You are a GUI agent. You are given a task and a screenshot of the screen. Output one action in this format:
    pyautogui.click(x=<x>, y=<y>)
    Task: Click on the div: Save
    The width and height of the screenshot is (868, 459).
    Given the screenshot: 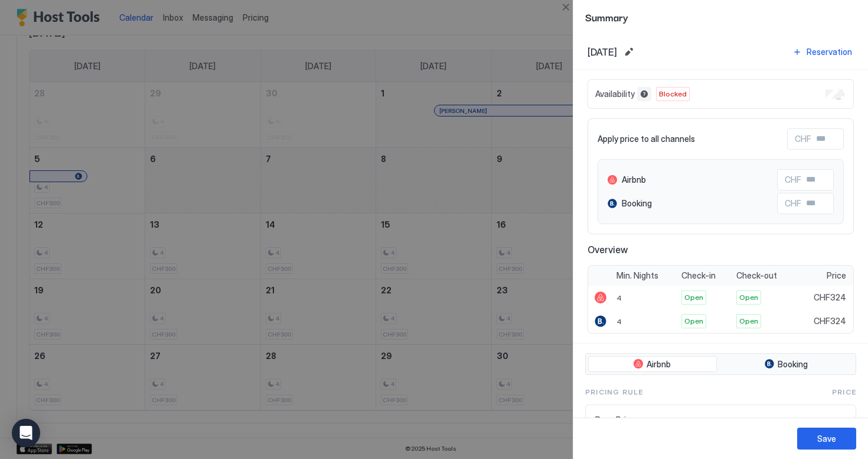 What is the action you would take?
    pyautogui.click(x=827, y=438)
    